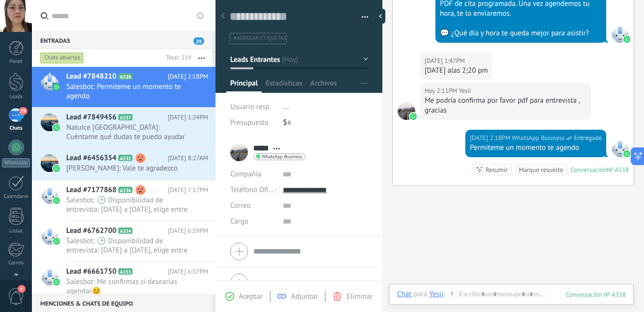  I want to click on div: Correo, so click(16, 263).